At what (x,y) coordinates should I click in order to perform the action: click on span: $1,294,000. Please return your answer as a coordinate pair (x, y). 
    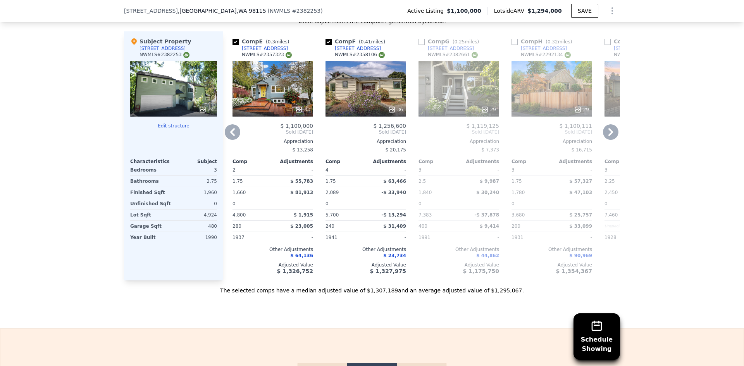
    Looking at the image, I should click on (545, 11).